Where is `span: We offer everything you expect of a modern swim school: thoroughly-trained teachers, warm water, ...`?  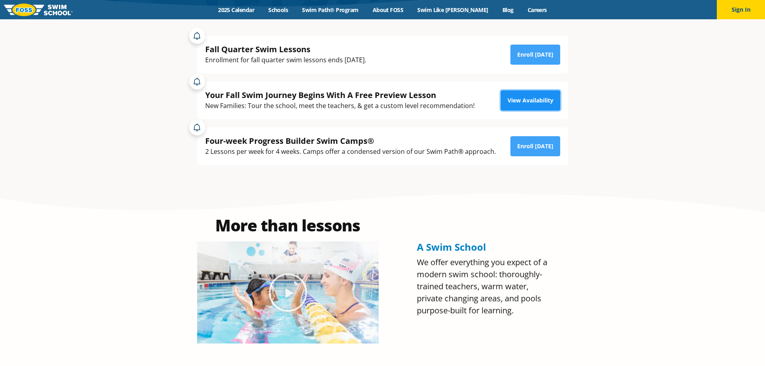
span: We offer everything you expect of a modern swim school: thoroughly-trained teachers, warm water, ... is located at coordinates (482, 286).